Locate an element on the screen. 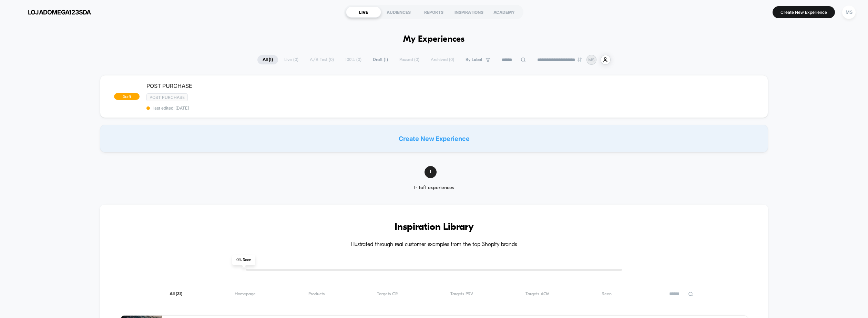  span: Draft ( 1 ) is located at coordinates (380, 60).